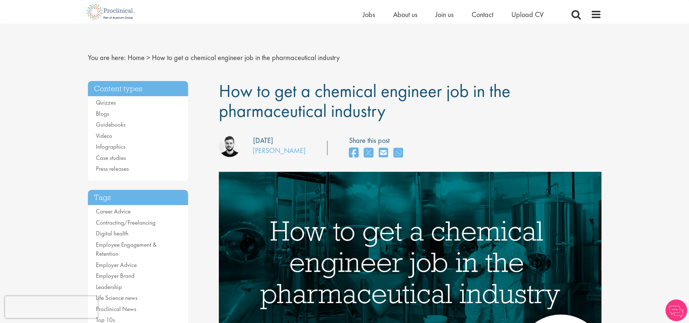 The image size is (689, 323). Describe the element at coordinates (405, 14) in the screenshot. I see `span: About us` at that location.